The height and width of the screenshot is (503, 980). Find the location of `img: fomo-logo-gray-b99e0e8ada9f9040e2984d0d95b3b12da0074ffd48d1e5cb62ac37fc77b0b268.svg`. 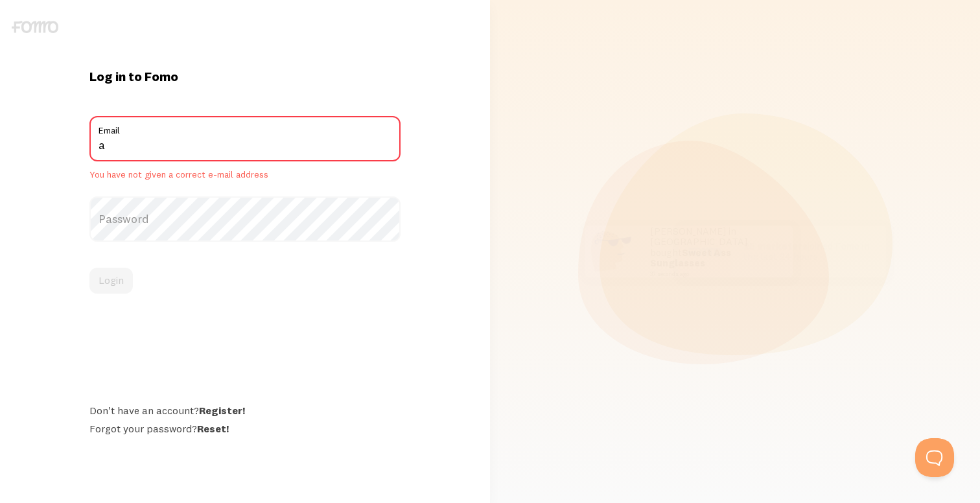

img: fomo-logo-gray-b99e0e8ada9f9040e2984d0d95b3b12da0074ffd48d1e5cb62ac37fc77b0b268.svg is located at coordinates (35, 27).